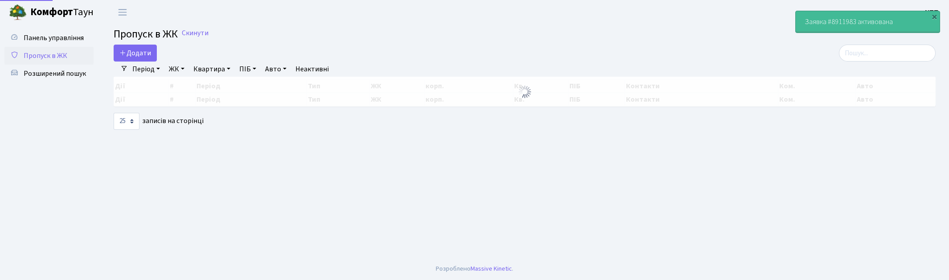 The height and width of the screenshot is (280, 949). Describe the element at coordinates (212, 69) in the screenshot. I see `a: Квартира` at that location.